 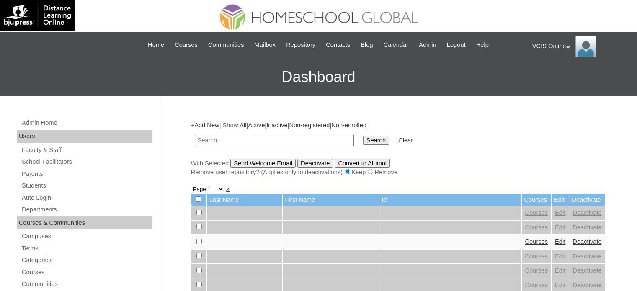 What do you see at coordinates (483, 45) in the screenshot?
I see `span: Help` at bounding box center [483, 45].